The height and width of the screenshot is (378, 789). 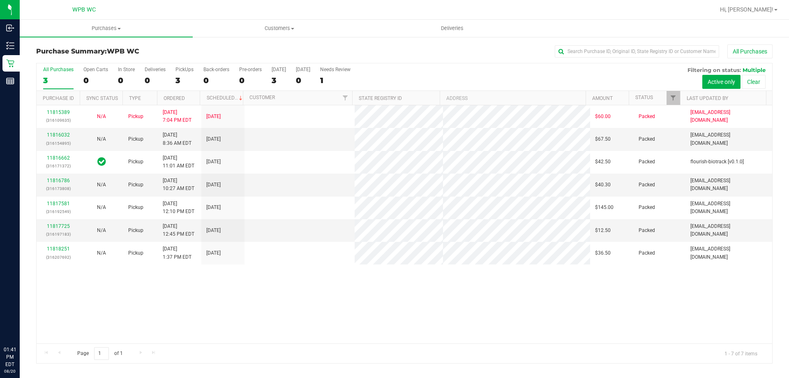 I want to click on span: Deliveries, so click(x=452, y=28).